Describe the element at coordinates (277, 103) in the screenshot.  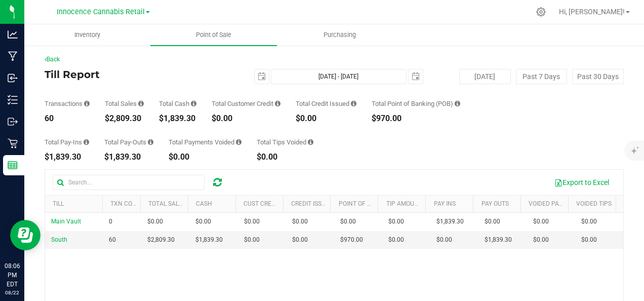
I see `i: Sum of all successful, non-voided payment transaction amounts using account credit as the payment...` at that location.